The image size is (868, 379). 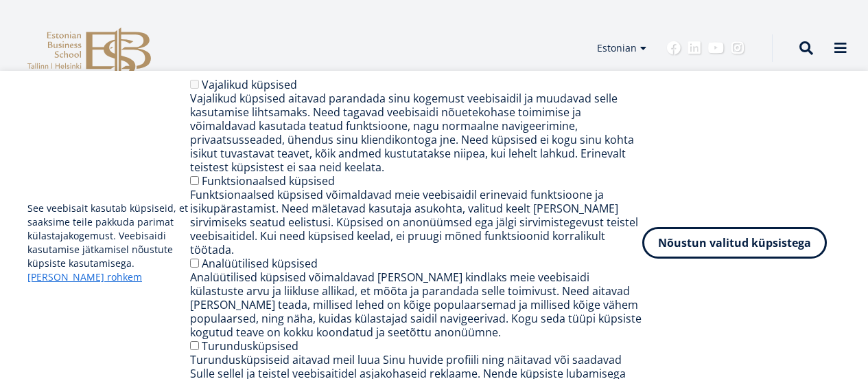 What do you see at coordinates (268, 181) in the screenshot?
I see `label: Funktsionaalsed küpsised` at bounding box center [268, 181].